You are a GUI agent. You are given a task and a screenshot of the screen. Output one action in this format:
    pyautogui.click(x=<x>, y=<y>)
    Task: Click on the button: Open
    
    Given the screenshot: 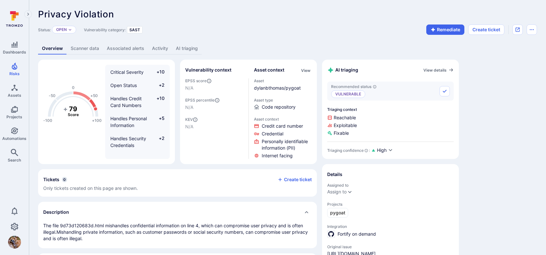 What is the action you would take?
    pyautogui.click(x=61, y=30)
    